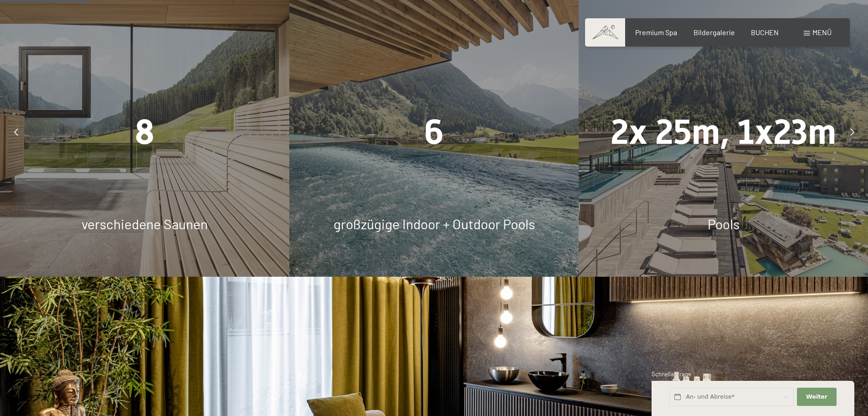 The width and height of the screenshot is (868, 416). Describe the element at coordinates (671, 373) in the screenshot. I see `span: Schnellanfrage` at that location.